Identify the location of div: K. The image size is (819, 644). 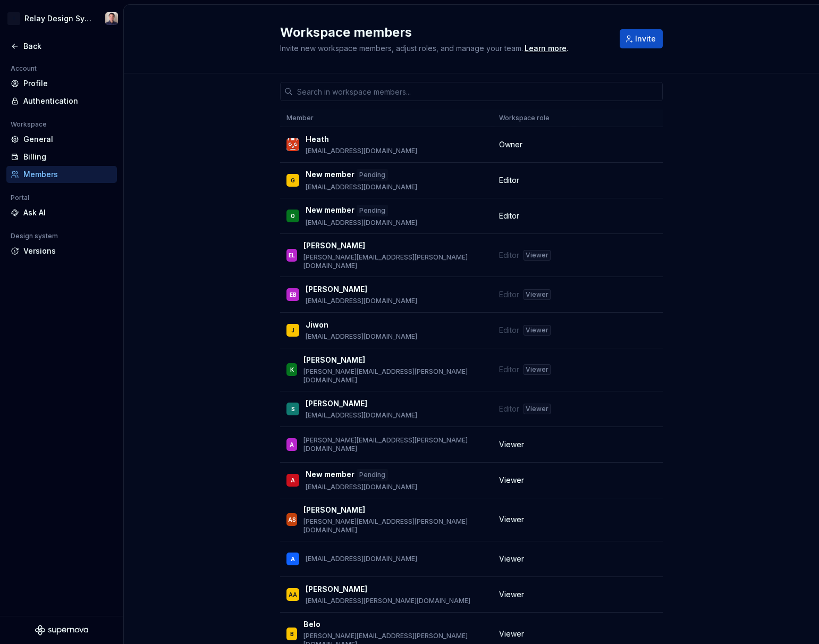
(292, 369).